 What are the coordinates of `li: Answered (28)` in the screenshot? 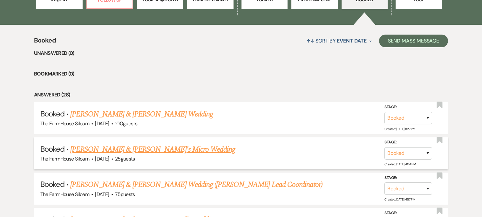 It's located at (241, 95).